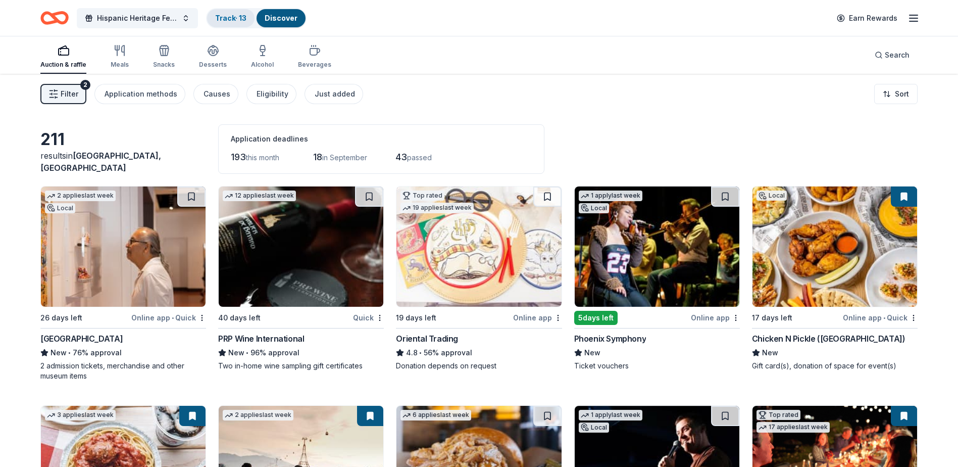  Describe the element at coordinates (61, 318) in the screenshot. I see `div: 26 days left` at that location.